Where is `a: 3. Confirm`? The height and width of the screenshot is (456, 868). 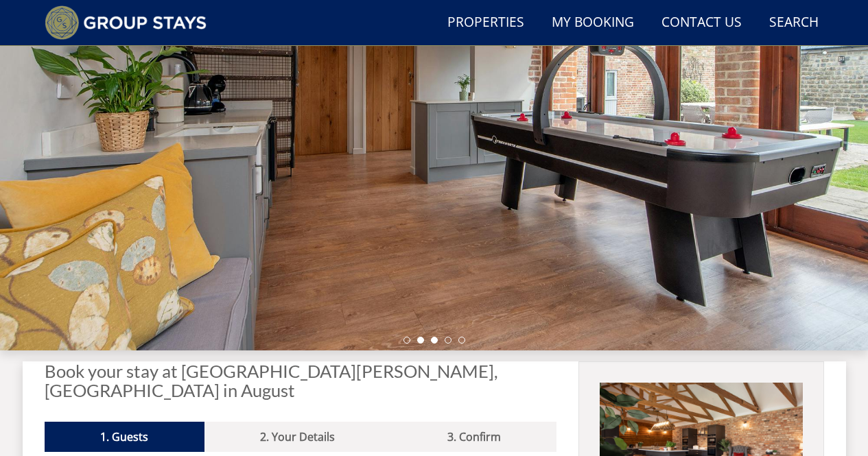 a: 3. Confirm is located at coordinates (474, 437).